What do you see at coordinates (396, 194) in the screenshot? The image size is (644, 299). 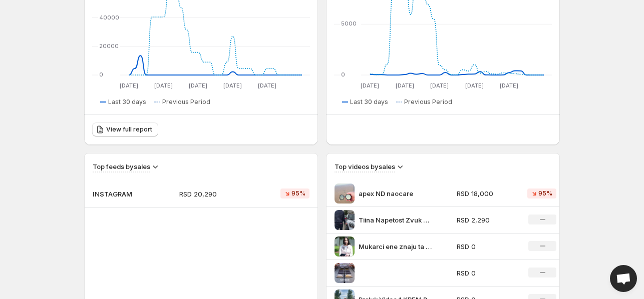 I see `p: apex ND naocare` at bounding box center [396, 194].